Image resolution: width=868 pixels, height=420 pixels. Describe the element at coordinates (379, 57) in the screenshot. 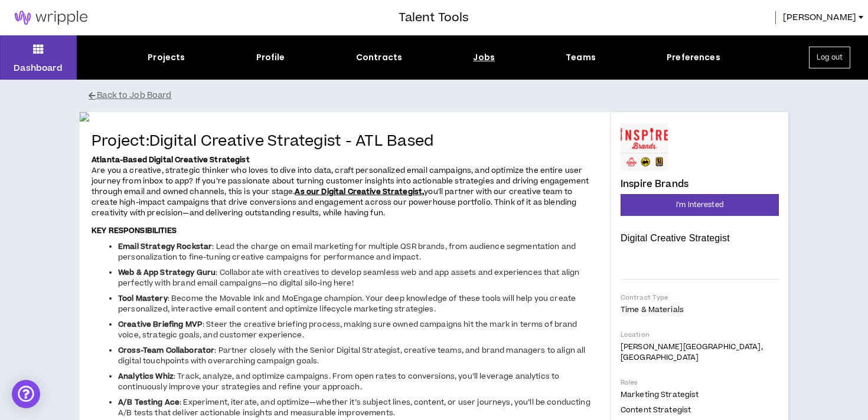

I see `div: Contracts` at that location.